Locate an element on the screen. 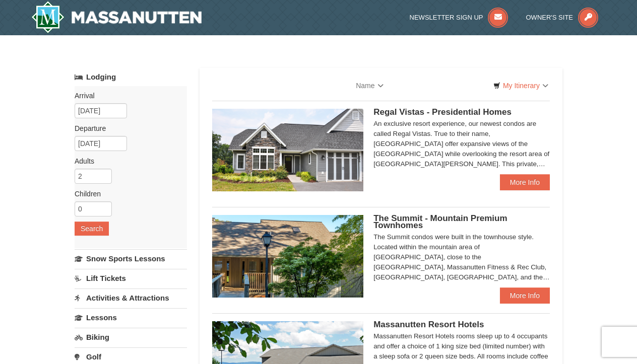  a: Activities & Attractions is located at coordinates (131, 298).